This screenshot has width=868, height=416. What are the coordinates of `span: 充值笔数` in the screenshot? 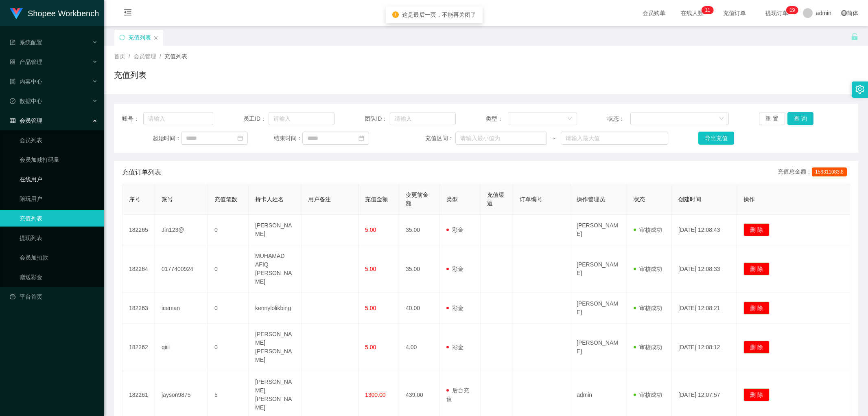 It's located at (226, 200).